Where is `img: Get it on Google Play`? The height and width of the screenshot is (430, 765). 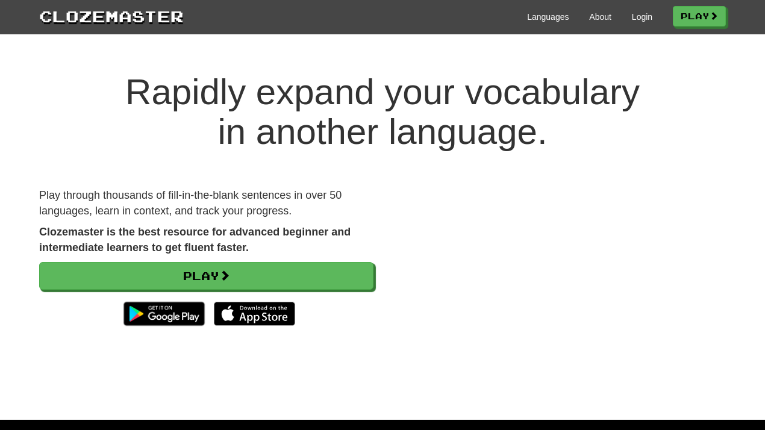
img: Get it on Google Play is located at coordinates (164, 314).